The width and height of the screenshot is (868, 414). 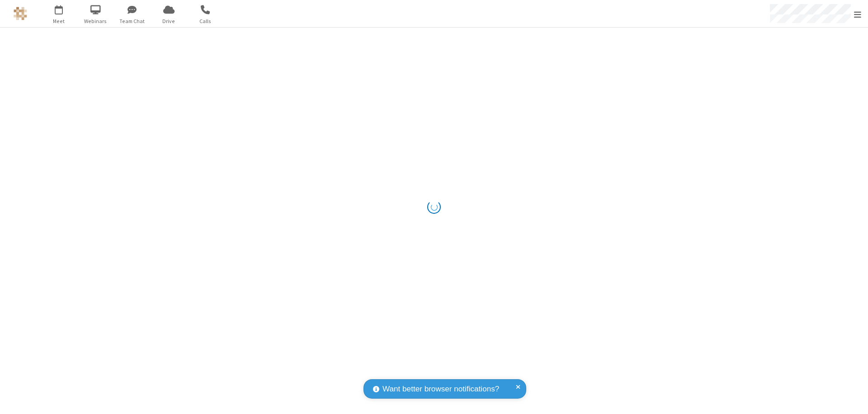 What do you see at coordinates (169, 21) in the screenshot?
I see `span: Drive` at bounding box center [169, 21].